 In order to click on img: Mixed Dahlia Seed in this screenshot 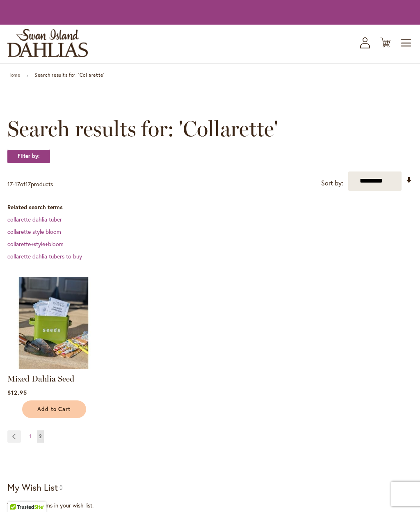, I will do `click(54, 323)`.